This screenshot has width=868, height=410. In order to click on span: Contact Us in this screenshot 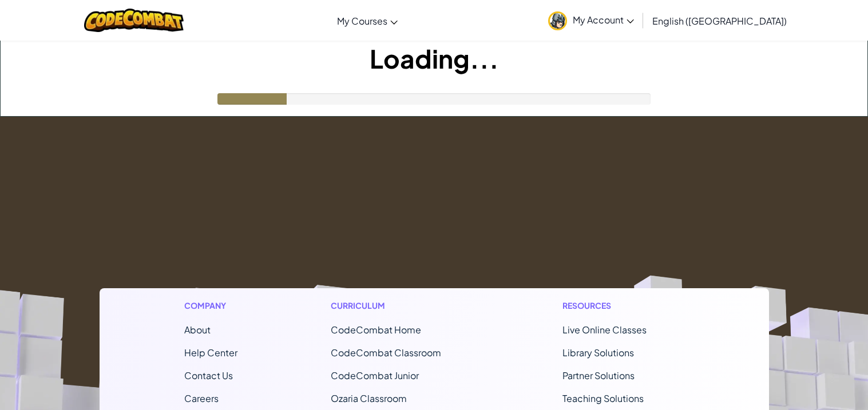, I will do `click(209, 375)`.